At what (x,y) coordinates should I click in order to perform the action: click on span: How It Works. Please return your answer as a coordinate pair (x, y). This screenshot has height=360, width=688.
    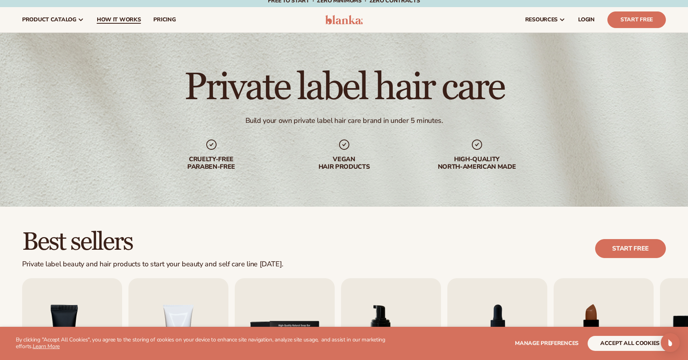
    Looking at the image, I should click on (119, 20).